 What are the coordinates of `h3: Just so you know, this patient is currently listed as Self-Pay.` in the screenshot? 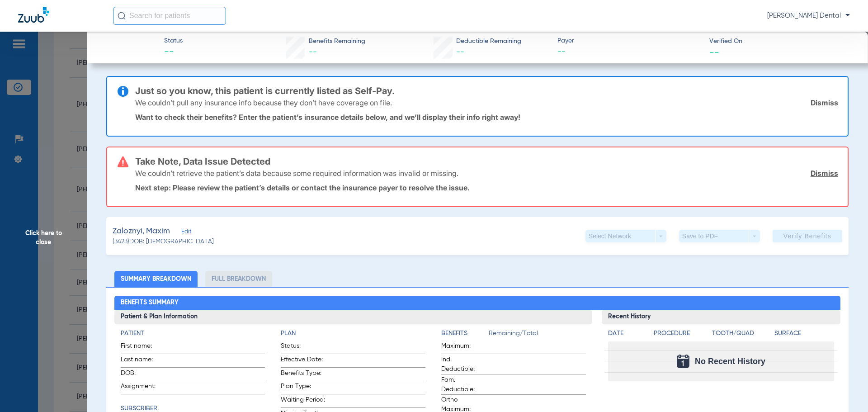 It's located at (487, 91).